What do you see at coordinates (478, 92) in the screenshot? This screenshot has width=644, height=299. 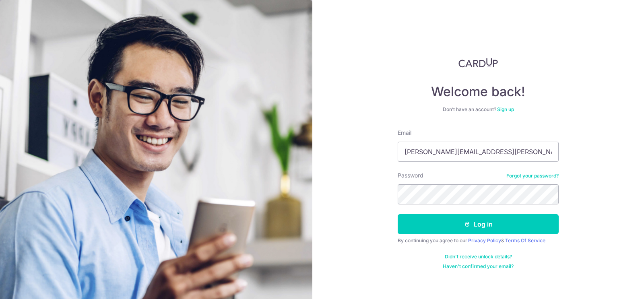 I see `h4: Welcome back!` at bounding box center [478, 92].